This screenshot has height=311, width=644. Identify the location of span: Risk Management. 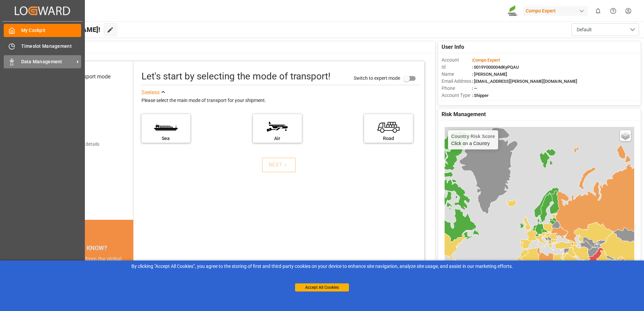
(463, 115).